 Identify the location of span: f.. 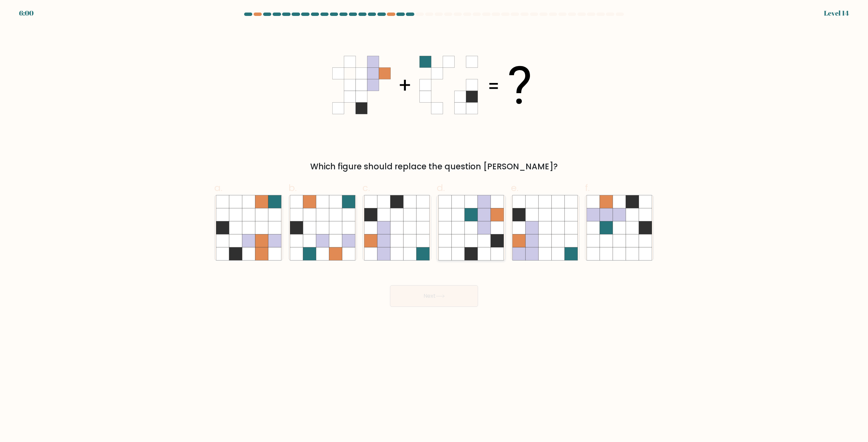
(587, 188).